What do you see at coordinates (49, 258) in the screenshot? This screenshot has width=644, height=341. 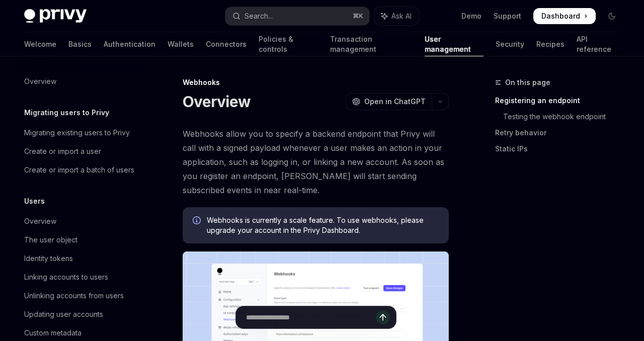 I see `div: Identity tokens` at bounding box center [49, 258].